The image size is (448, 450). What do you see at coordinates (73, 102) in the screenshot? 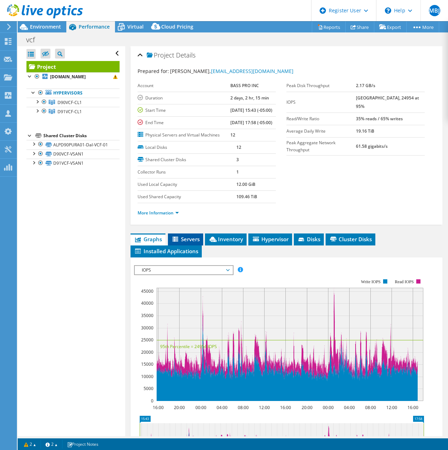
I see `a: D90VCF-CL1` at bounding box center [73, 102].